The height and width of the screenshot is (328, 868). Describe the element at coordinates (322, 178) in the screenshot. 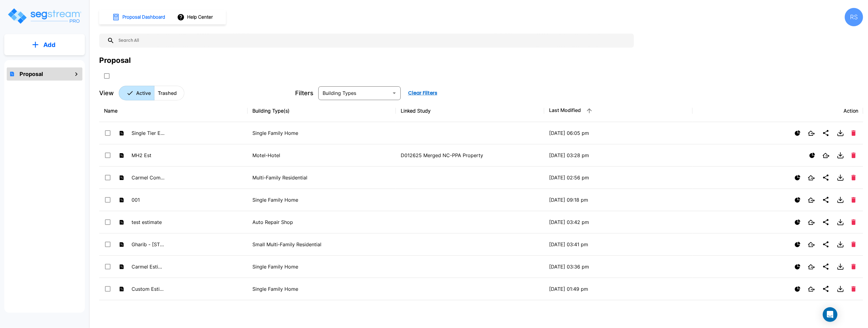

I see `p: Multi-Family Residential` at that location.